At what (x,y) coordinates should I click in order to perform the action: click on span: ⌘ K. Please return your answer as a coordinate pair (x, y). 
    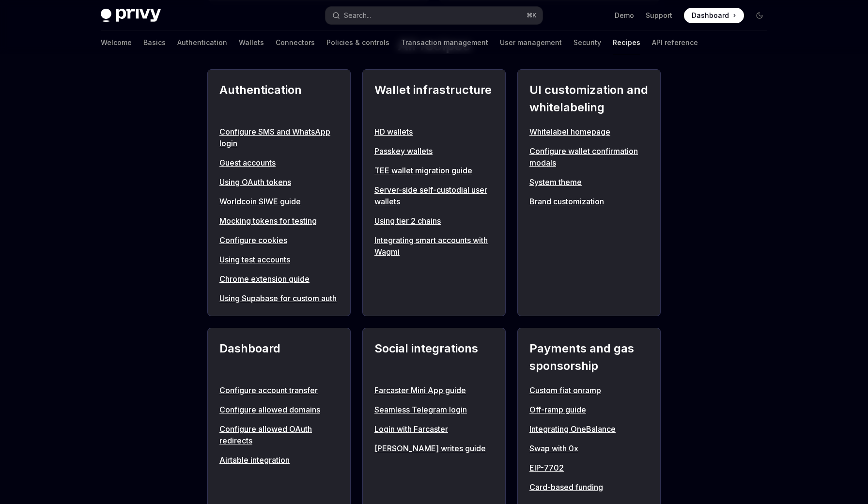
    Looking at the image, I should click on (531, 15).